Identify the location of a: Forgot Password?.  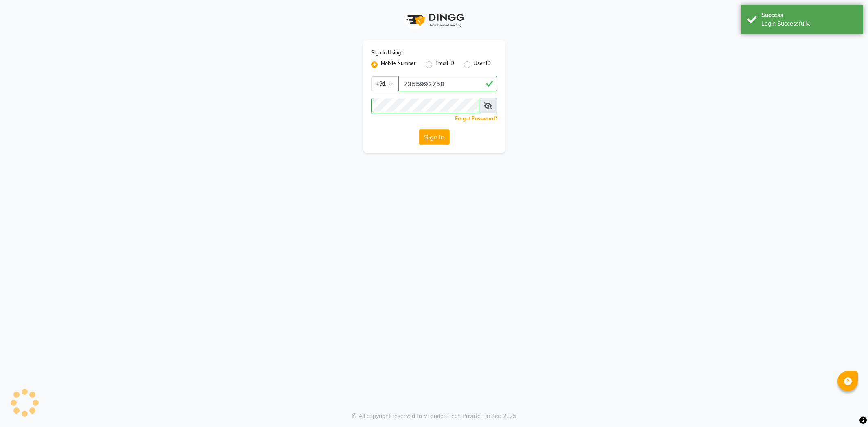
(476, 118).